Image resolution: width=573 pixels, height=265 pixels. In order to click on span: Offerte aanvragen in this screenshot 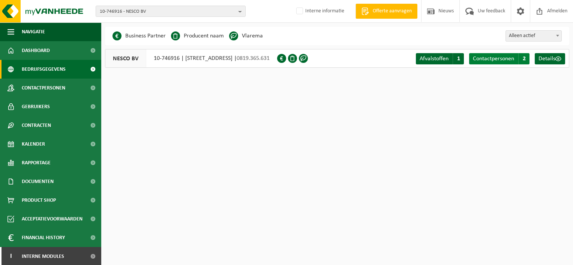, I will do `click(392, 11)`.